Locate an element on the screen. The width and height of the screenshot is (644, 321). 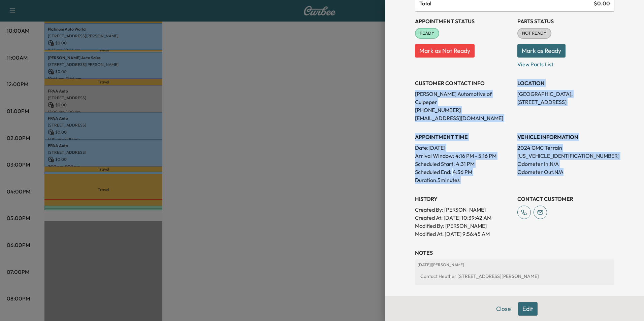
p: 2024 GMC Terrain is located at coordinates (566, 148).